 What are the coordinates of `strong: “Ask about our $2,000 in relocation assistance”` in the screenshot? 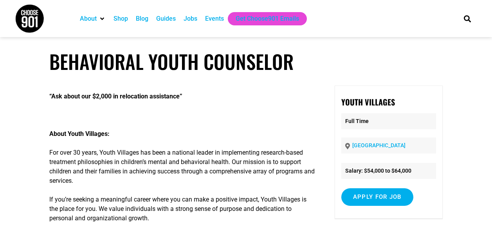 It's located at (116, 96).